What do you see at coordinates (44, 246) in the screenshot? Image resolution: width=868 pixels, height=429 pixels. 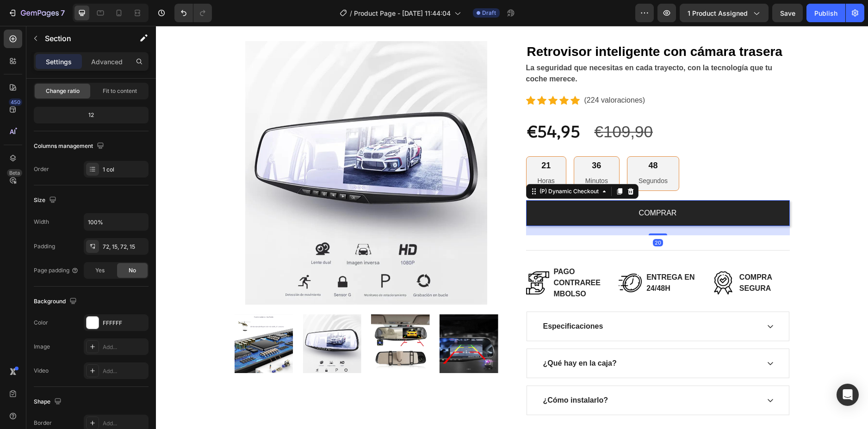 I see `div: Padding` at bounding box center [44, 246].